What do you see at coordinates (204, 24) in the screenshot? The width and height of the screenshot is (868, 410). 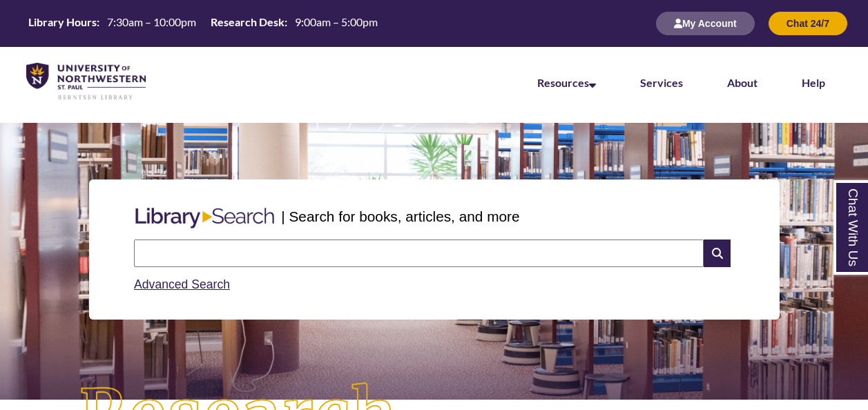 I see `a: Hours Today` at bounding box center [204, 24].